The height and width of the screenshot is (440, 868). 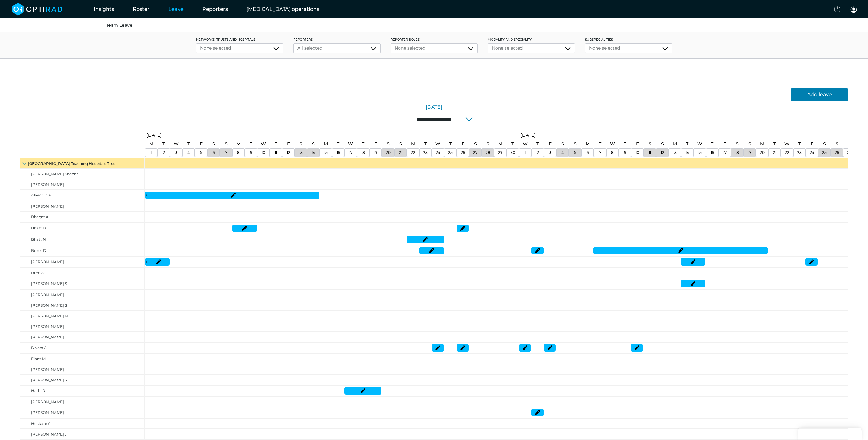 What do you see at coordinates (787, 152) in the screenshot?
I see `a: October 22, 2025` at bounding box center [787, 152].